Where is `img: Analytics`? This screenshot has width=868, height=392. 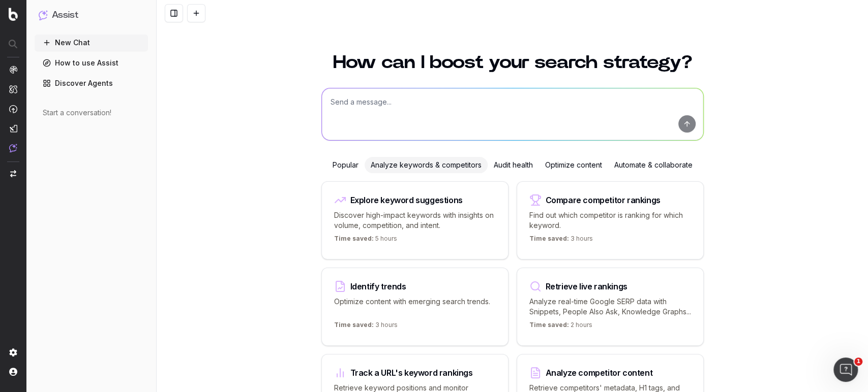
img: Analytics is located at coordinates (14, 69).